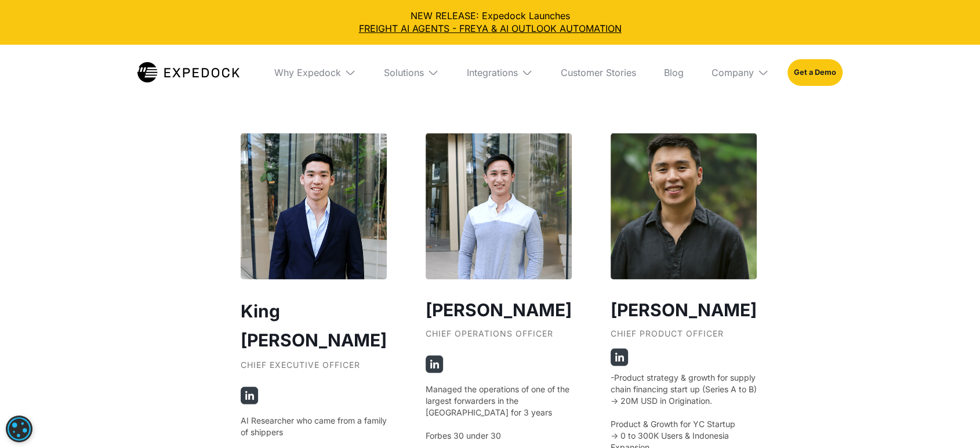 Image resolution: width=980 pixels, height=448 pixels. What do you see at coordinates (674, 73) in the screenshot?
I see `a: Blog` at bounding box center [674, 73].